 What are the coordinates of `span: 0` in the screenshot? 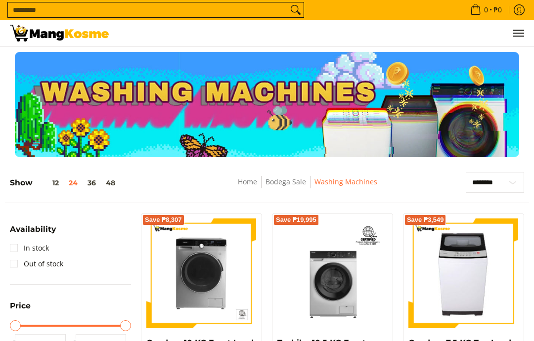 It's located at (486, 10).